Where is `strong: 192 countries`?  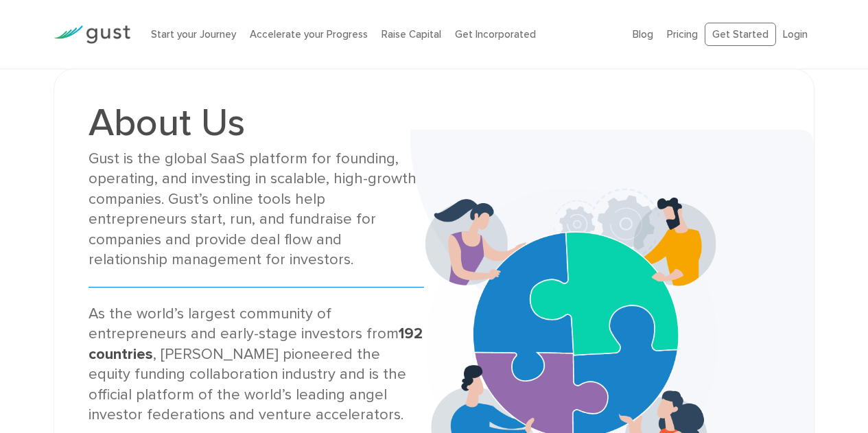
strong: 192 countries is located at coordinates (255, 343).